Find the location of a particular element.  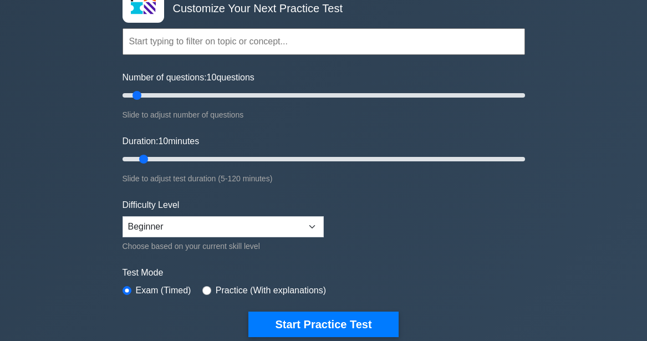

label: Test Mode is located at coordinates (324, 273).